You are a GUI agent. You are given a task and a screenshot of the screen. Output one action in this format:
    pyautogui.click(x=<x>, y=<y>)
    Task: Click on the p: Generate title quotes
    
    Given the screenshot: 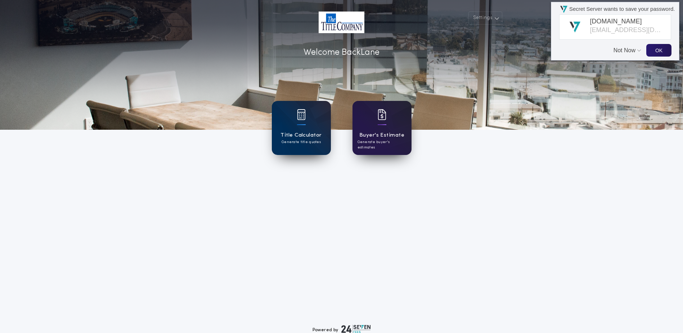 What is the action you would take?
    pyautogui.click(x=301, y=142)
    